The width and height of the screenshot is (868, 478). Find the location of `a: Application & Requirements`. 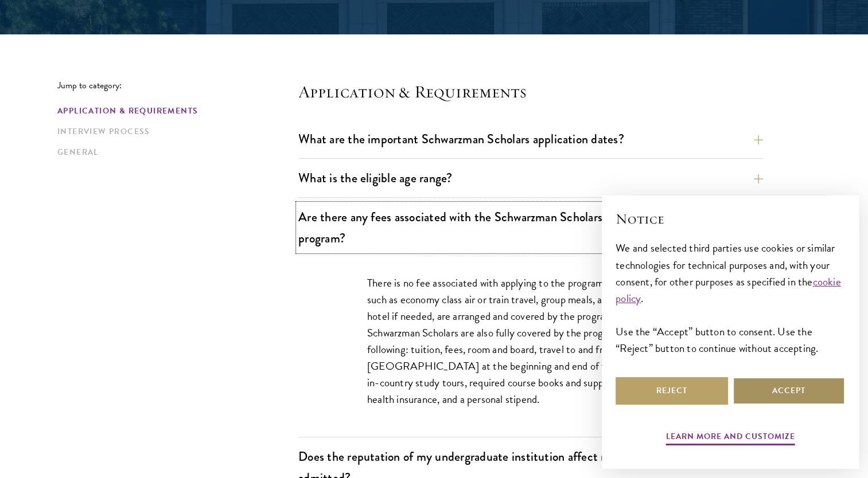

a: Application & Requirements is located at coordinates (174, 111).